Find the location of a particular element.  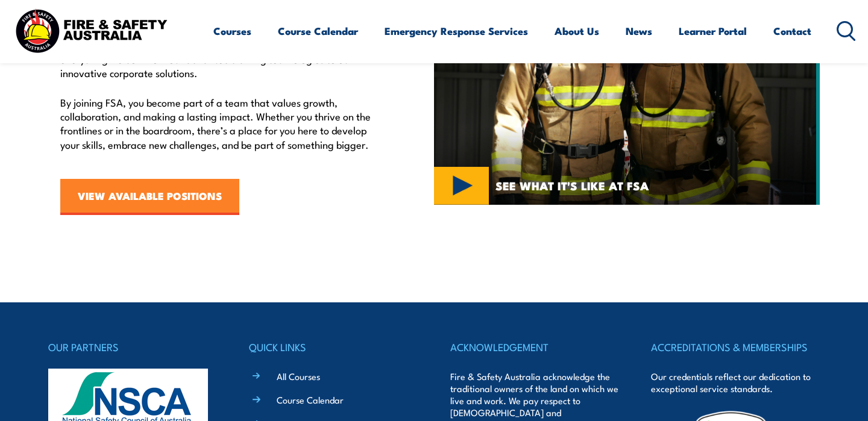

a: Emergency Response Services is located at coordinates (457, 31).